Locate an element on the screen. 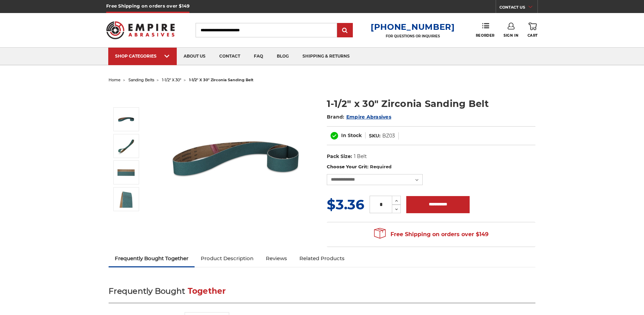  span: home is located at coordinates (114, 80).